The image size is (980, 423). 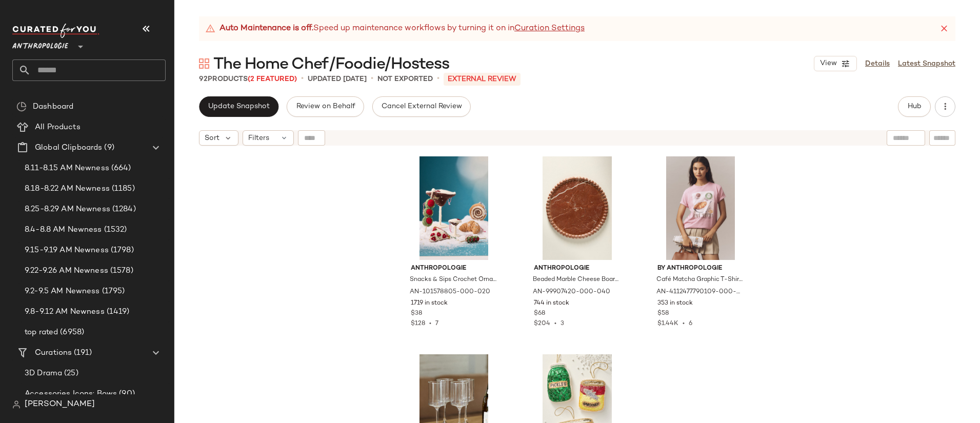 What do you see at coordinates (668, 323) in the screenshot?
I see `span: $1.44K` at bounding box center [668, 323].